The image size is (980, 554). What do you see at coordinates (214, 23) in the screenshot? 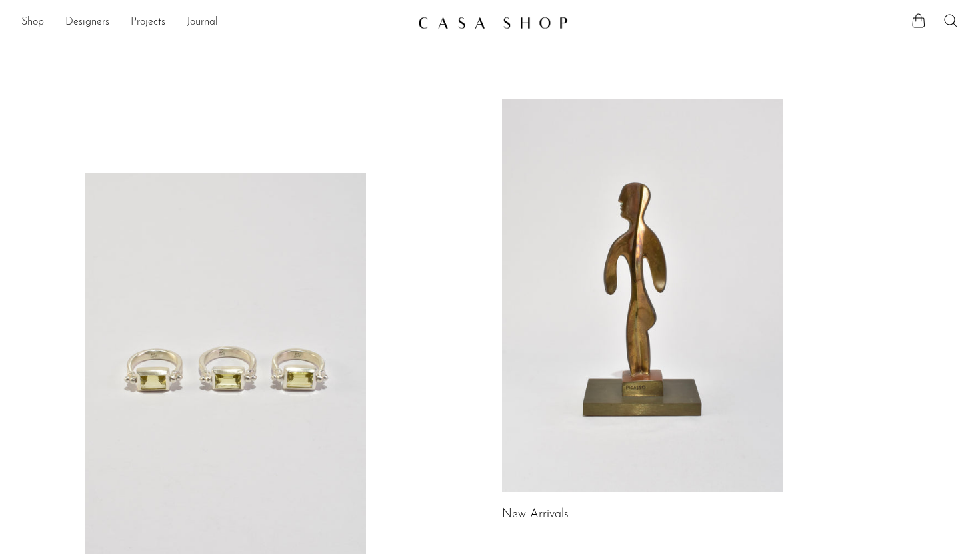
I see `ul: NEW HEADER MENU` at bounding box center [214, 23].